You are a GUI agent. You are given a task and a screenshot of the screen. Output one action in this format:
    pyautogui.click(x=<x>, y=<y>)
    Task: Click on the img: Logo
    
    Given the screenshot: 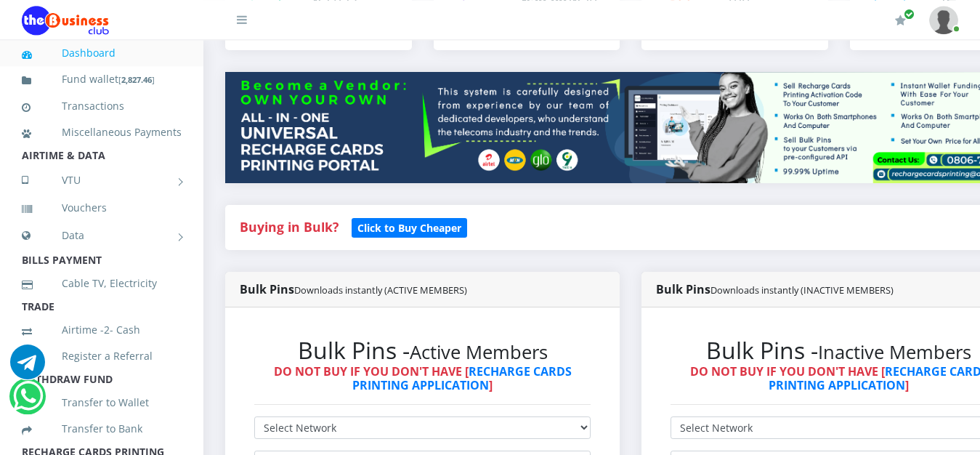 What is the action you would take?
    pyautogui.click(x=65, y=21)
    